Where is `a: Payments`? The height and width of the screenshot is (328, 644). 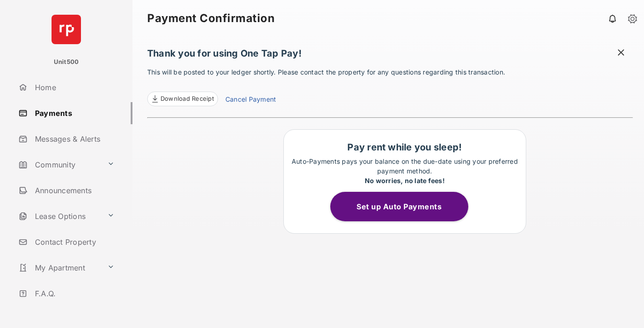 a: Payments is located at coordinates (74, 113).